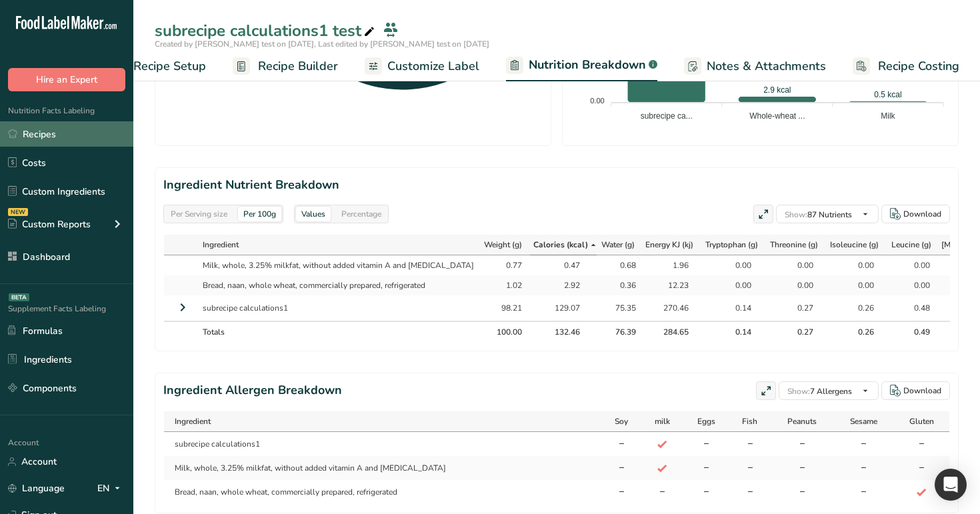 This screenshot has height=514, width=980. Describe the element at coordinates (433, 66) in the screenshot. I see `span: Customize Label` at that location.